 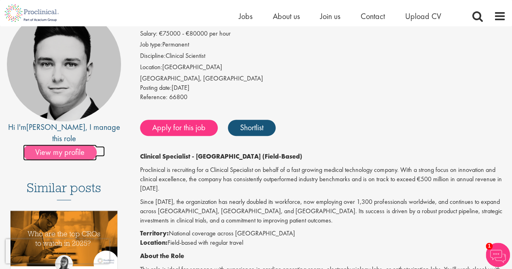 I want to click on img: Top 10 CROs 2025 | Proclinical, so click(x=64, y=239).